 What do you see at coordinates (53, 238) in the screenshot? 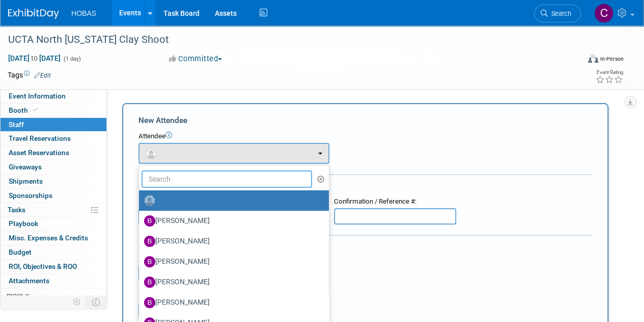
I see `a: Misc. Expenses & Credits` at bounding box center [53, 238].